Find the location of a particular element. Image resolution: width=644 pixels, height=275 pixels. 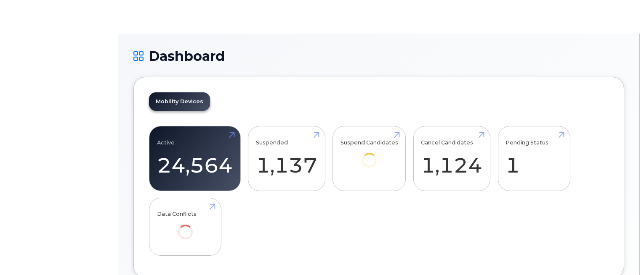

a: Mobility Devices is located at coordinates (179, 102).